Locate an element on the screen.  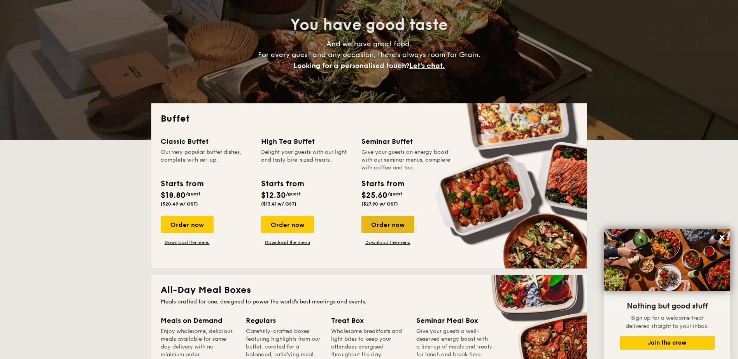
h2: Buffet is located at coordinates (369, 119).